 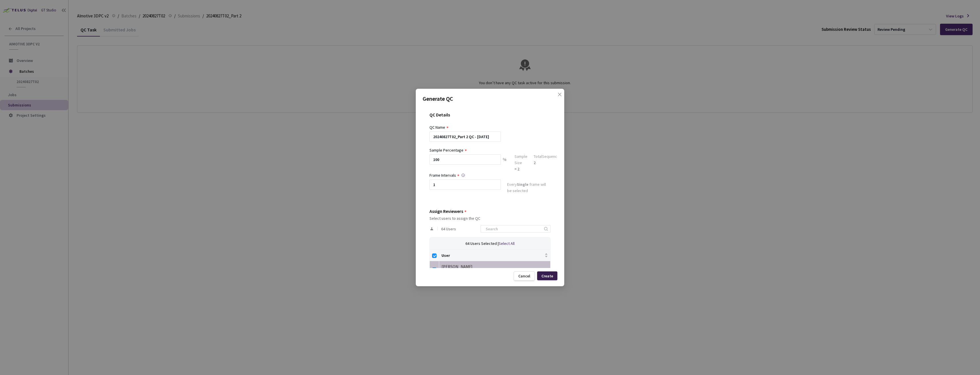 I want to click on span: 64 Users Selected |, so click(x=482, y=244).